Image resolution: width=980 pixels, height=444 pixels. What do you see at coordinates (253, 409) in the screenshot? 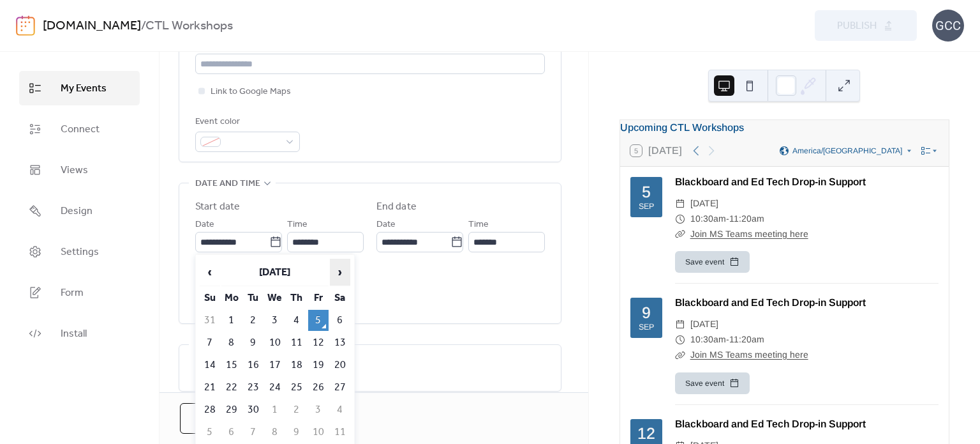
I see `td: 30` at bounding box center [253, 409].